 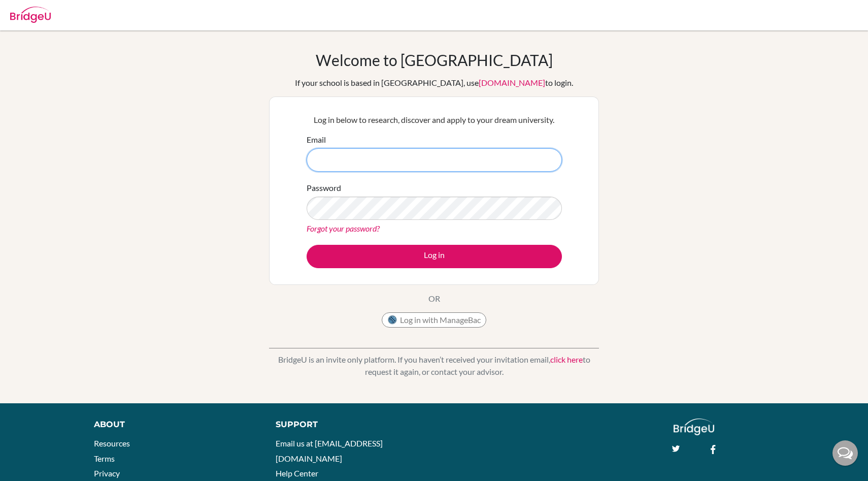 I want to click on button: Log in, so click(x=434, y=256).